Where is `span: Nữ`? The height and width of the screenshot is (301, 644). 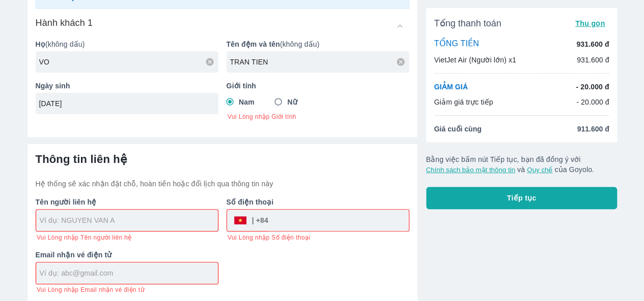
span: Nữ is located at coordinates (292, 102).